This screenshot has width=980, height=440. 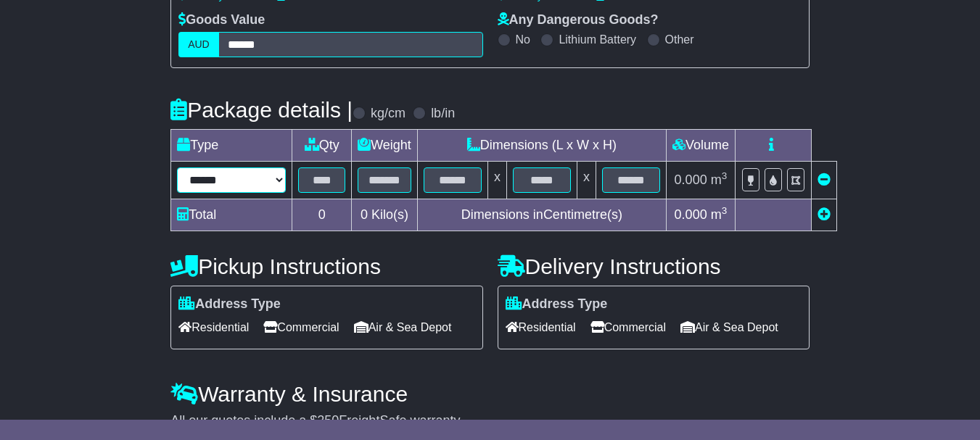 What do you see at coordinates (261, 109) in the screenshot?
I see `h4: Package details |` at bounding box center [261, 109].